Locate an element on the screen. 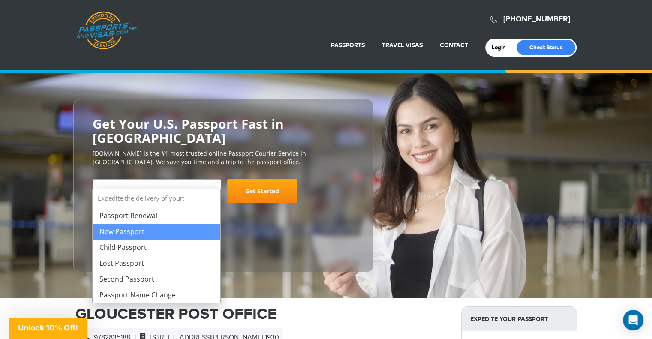  div: Unlock 10% Off! is located at coordinates (48, 328).